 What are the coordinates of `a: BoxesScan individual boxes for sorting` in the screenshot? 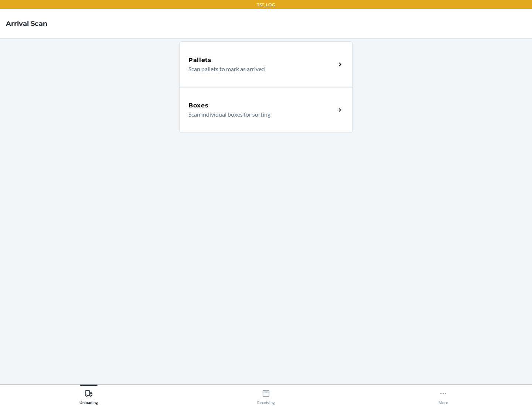 It's located at (266, 110).